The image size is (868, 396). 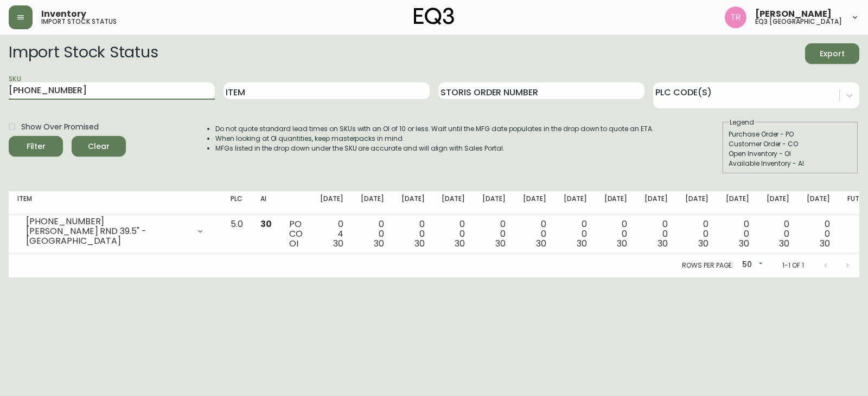 I want to click on th: AI, so click(x=266, y=203).